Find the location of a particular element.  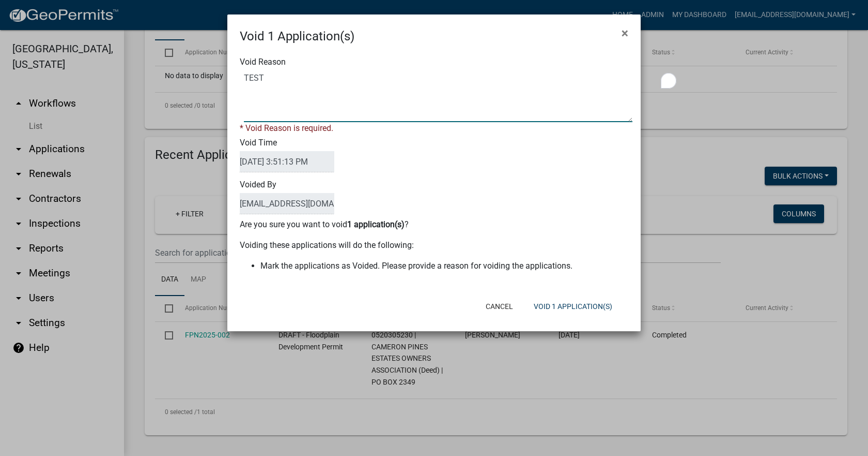

h4: Void 1 Application(s) is located at coordinates (297, 36).